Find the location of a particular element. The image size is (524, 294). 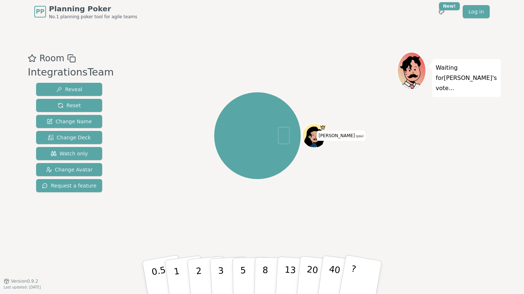

button: Reset is located at coordinates (69, 106).